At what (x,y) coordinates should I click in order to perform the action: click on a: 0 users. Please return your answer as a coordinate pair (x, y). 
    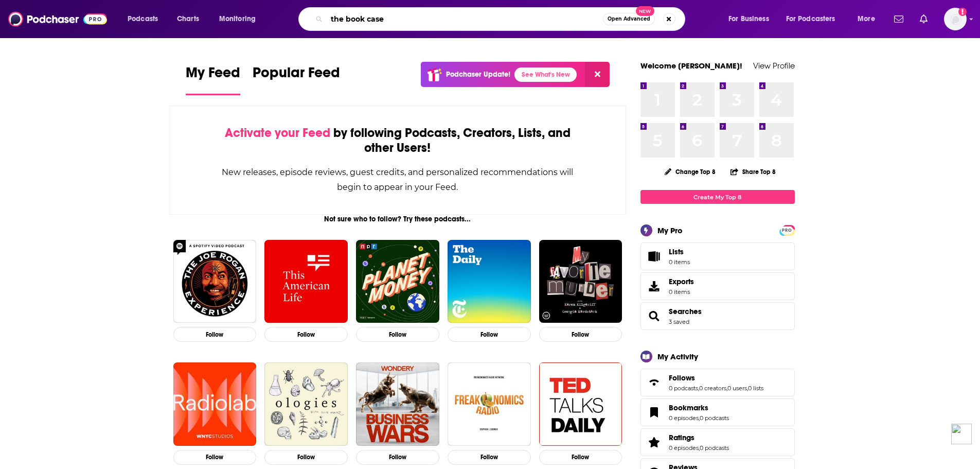
    Looking at the image, I should click on (737, 388).